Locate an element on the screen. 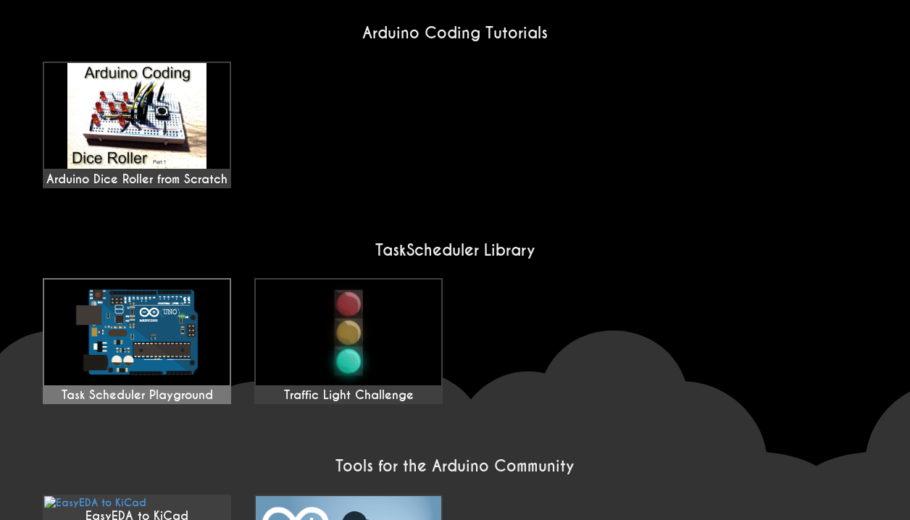 This screenshot has height=520, width=910. img: Traffic Light Challenge is located at coordinates (349, 333).